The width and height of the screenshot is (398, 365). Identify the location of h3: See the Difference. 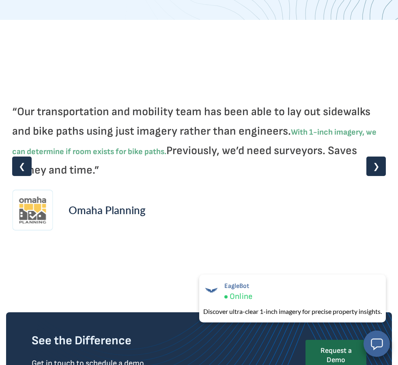
(89, 341).